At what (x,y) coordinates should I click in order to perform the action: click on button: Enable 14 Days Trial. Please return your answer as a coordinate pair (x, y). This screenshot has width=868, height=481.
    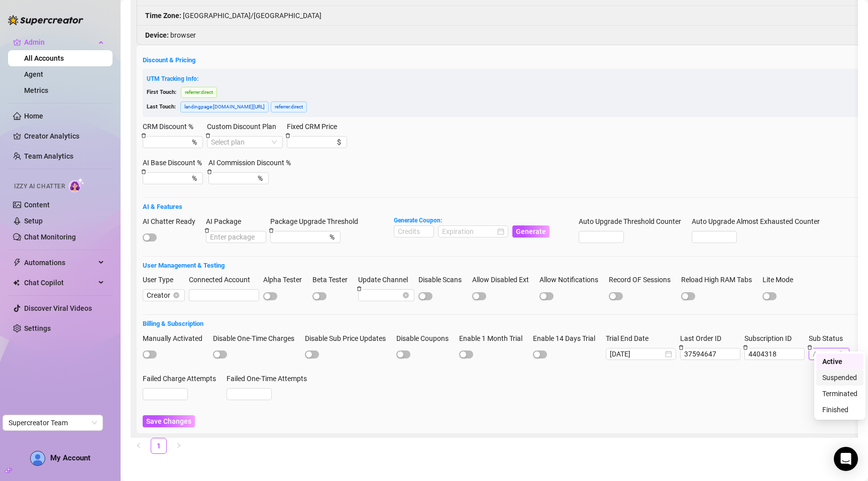
    Looking at the image, I should click on (540, 355).